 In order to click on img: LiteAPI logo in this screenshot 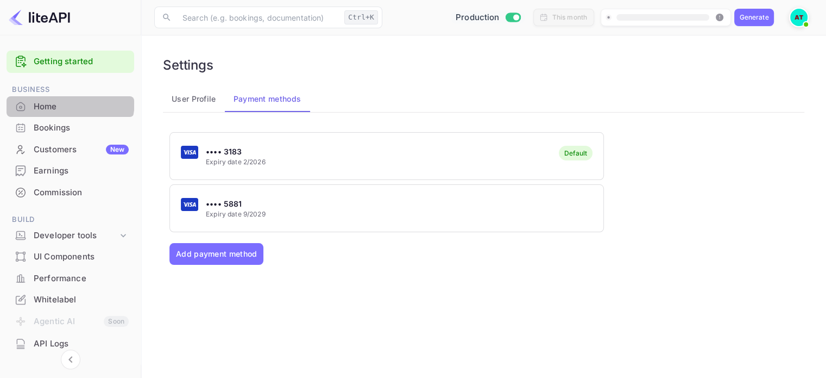, I will do `click(39, 17)`.